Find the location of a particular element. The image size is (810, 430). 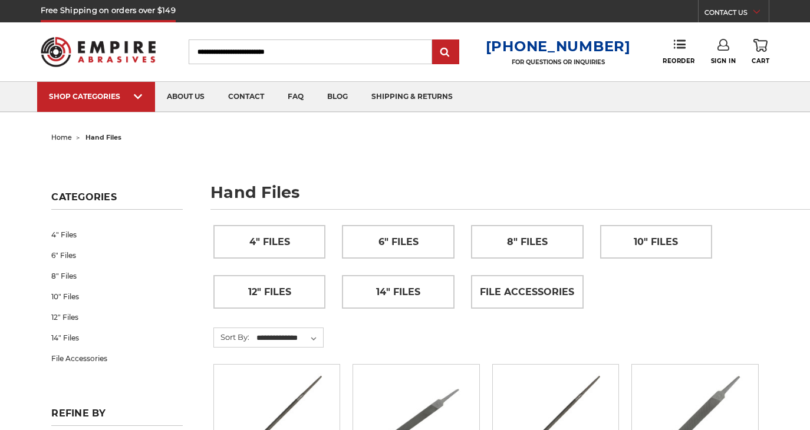

a: CONTACT US is located at coordinates (736, 14).